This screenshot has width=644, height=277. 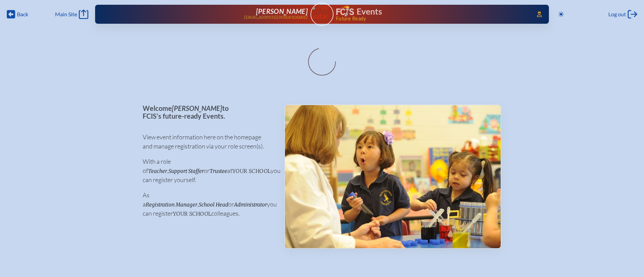 I want to click on span: Future Ready, so click(x=431, y=19).